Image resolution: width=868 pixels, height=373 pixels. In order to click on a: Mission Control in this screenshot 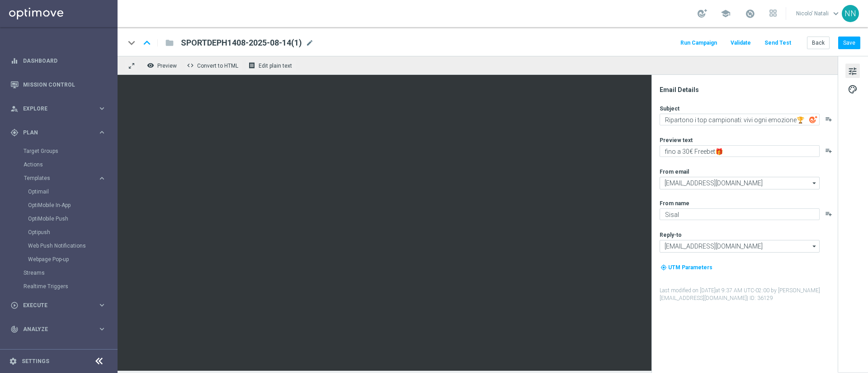, I will do `click(65, 85)`.